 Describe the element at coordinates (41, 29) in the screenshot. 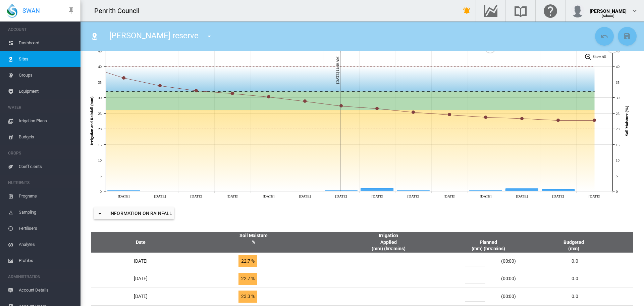

I see `span: ACCOUNT` at that location.